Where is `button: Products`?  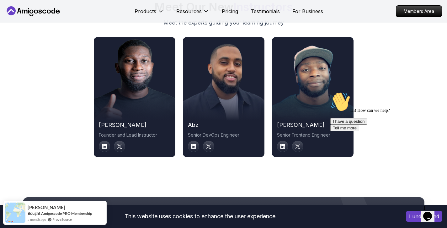 button: Products is located at coordinates (149, 14).